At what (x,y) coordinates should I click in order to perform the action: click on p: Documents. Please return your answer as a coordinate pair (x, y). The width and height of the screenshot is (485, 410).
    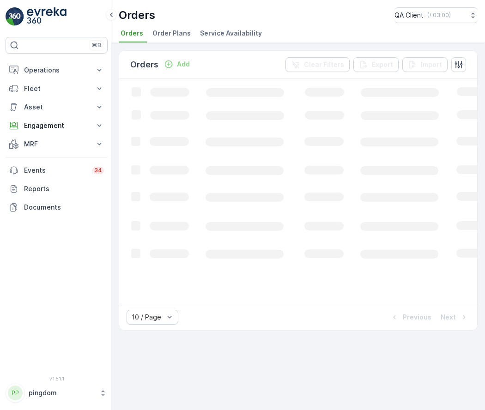
    Looking at the image, I should click on (64, 207).